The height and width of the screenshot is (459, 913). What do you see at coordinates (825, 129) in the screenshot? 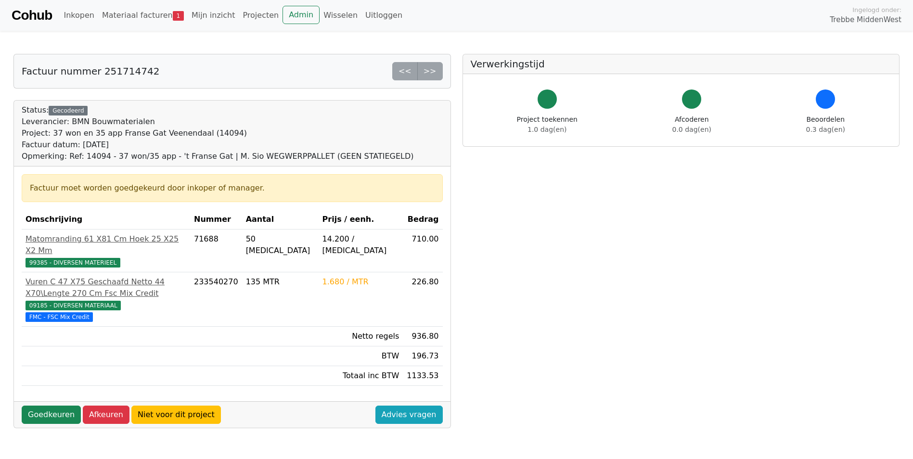
I see `span: 0.3 dag(en)` at bounding box center [825, 129].